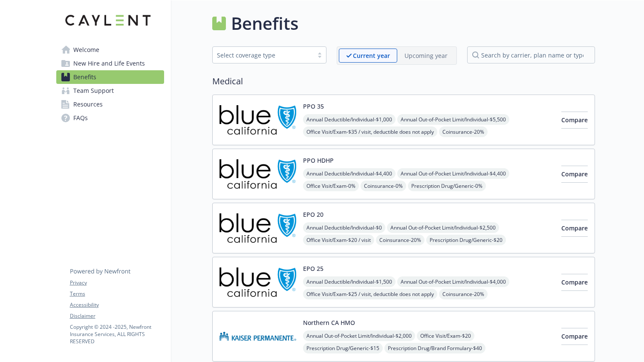 This screenshot has width=644, height=362. What do you see at coordinates (110, 50) in the screenshot?
I see `a: Welcome` at bounding box center [110, 50].